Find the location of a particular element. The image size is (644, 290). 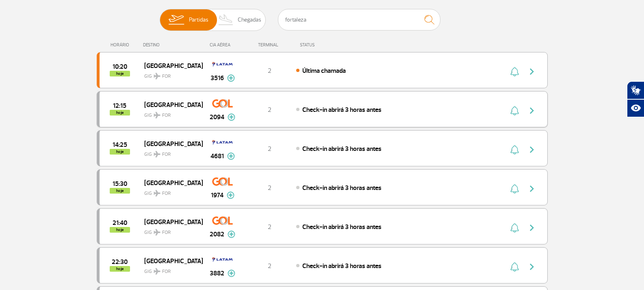

span: 4681 is located at coordinates (217, 156).